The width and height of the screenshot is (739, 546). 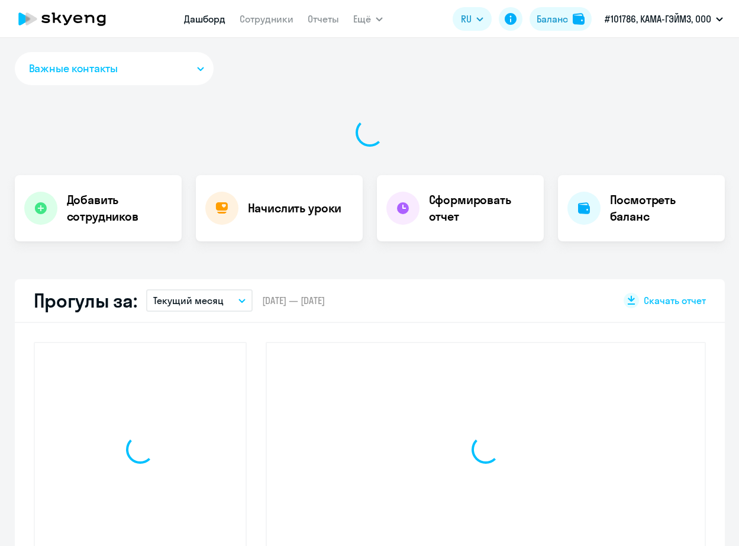 What do you see at coordinates (323, 19) in the screenshot?
I see `a: Отчеты` at bounding box center [323, 19].